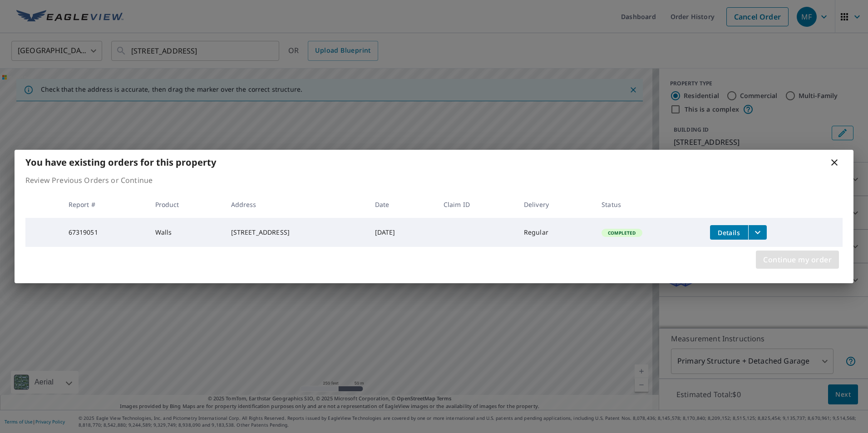 The height and width of the screenshot is (433, 868). Describe the element at coordinates (729, 232) in the screenshot. I see `button: detailsBtn-67319051` at that location.